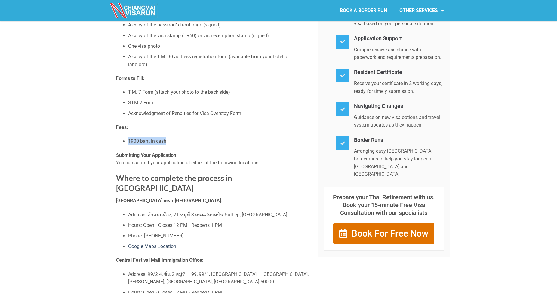 Image resolution: width=557 pixels, height=293 pixels. I want to click on span: Book For Free Now, so click(390, 234).